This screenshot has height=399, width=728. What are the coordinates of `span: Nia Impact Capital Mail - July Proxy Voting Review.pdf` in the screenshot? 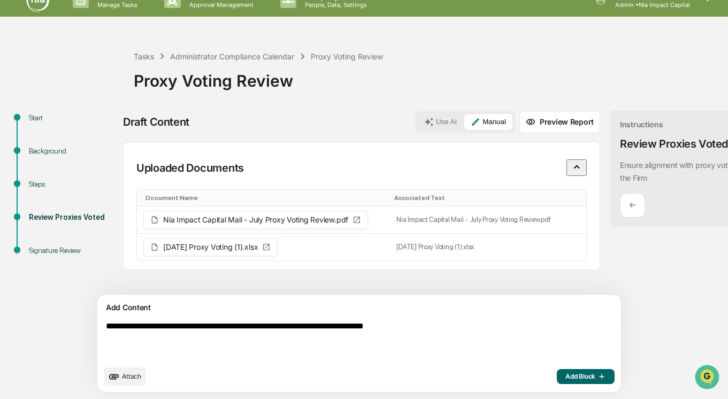 It's located at (256, 220).